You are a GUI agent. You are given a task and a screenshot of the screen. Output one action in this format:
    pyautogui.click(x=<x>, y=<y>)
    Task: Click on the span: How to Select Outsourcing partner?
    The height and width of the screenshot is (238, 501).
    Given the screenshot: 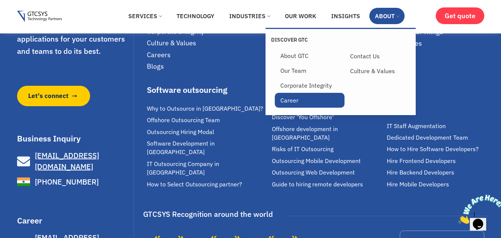 What is the action you would take?
    pyautogui.click(x=194, y=184)
    